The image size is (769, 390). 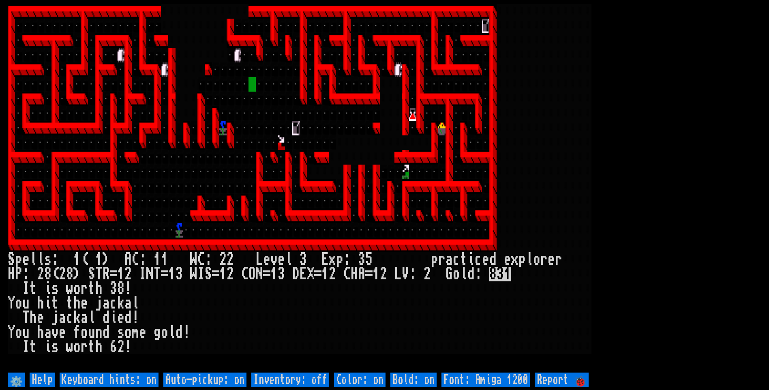 What do you see at coordinates (405, 274) in the screenshot?
I see `div: V` at bounding box center [405, 274].